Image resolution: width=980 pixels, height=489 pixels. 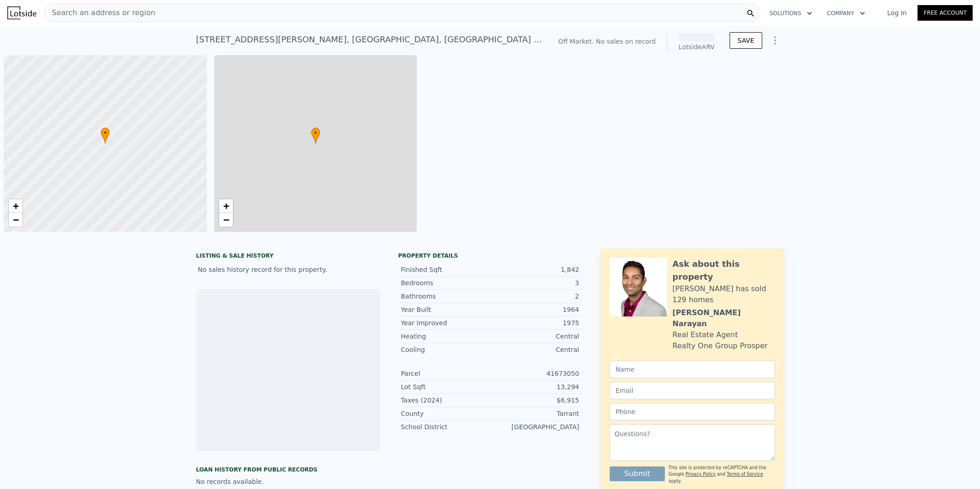 What do you see at coordinates (288, 481) in the screenshot?
I see `div: No records available.` at bounding box center [288, 481].